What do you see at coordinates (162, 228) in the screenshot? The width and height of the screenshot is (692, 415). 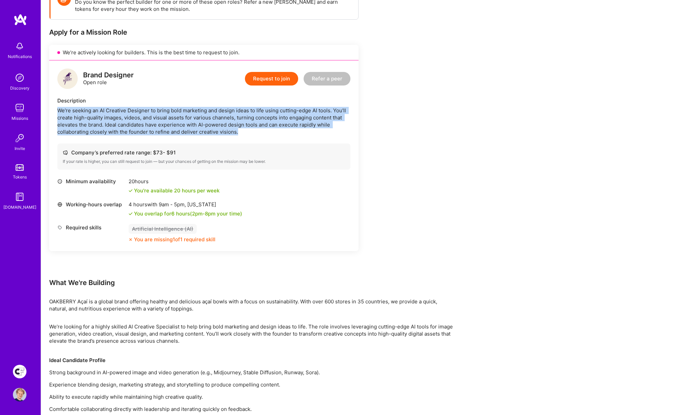 I see `div: Artificial Intelligence (AI)` at bounding box center [162, 228].